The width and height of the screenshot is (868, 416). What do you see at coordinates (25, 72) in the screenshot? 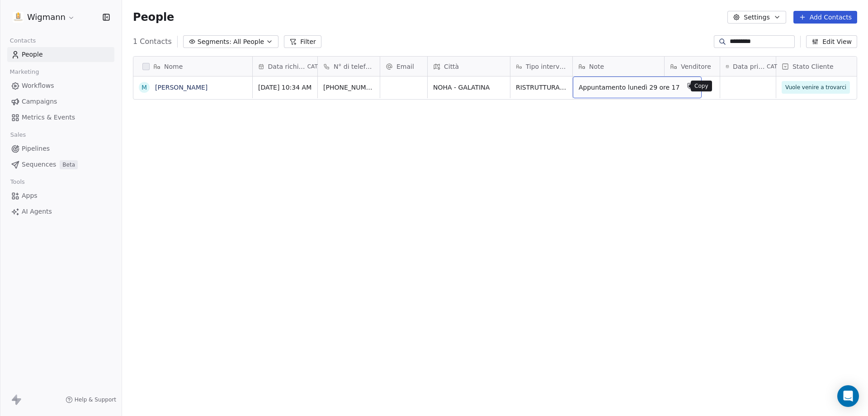
I see `span: Marketing` at bounding box center [25, 72].